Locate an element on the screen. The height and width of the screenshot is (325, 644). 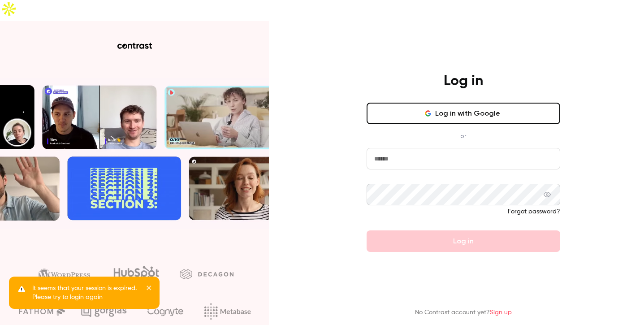
a: Sign up is located at coordinates (500, 312).